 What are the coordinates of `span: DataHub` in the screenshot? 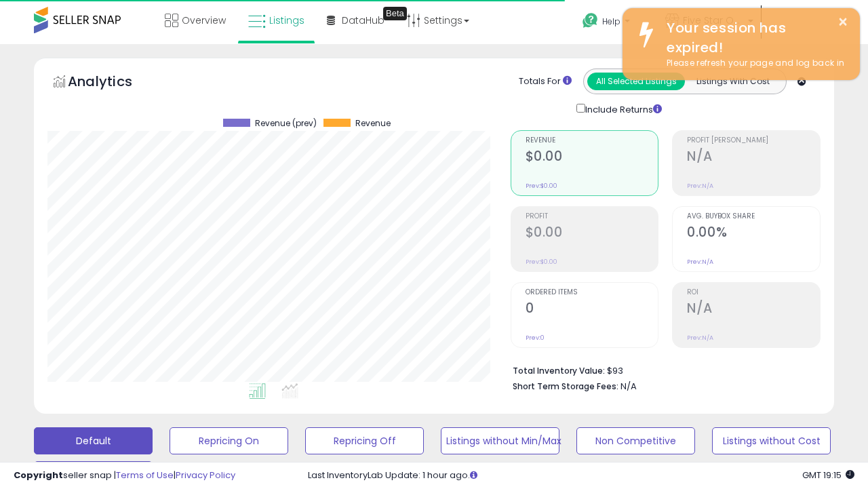 It's located at (363, 21).